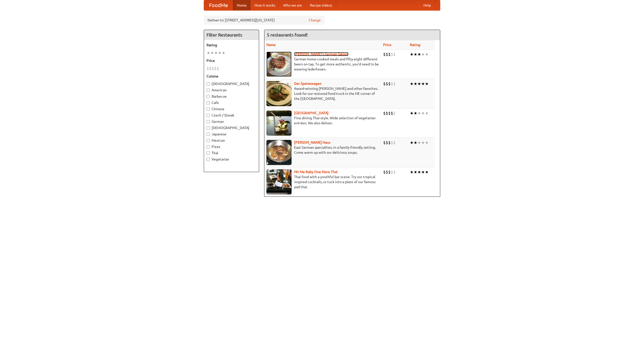  Describe the element at coordinates (208, 141) in the screenshot. I see `input: Mexican` at that location.